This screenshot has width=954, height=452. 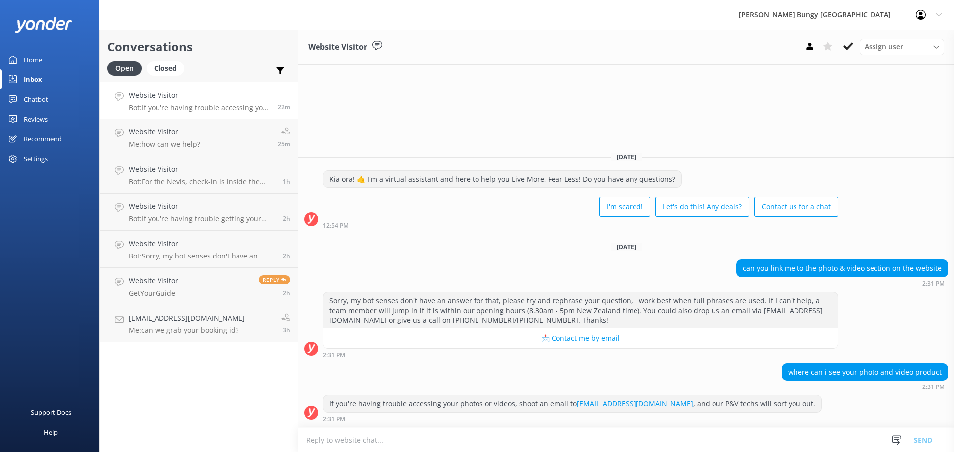 I want to click on button: Let's do this! Any deals?, so click(x=702, y=207).